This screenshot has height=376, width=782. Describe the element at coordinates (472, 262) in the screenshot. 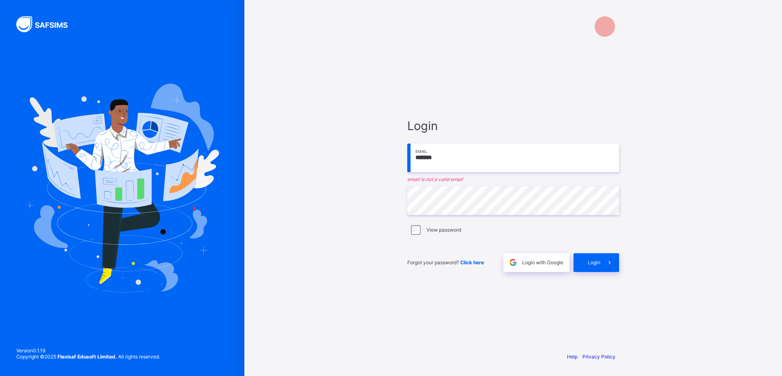

I see `a: Click here` at that location.